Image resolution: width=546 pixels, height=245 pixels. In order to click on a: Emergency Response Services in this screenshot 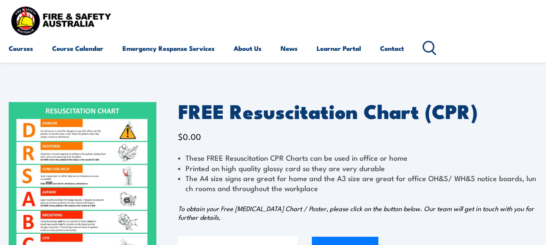, I will do `click(169, 48)`.